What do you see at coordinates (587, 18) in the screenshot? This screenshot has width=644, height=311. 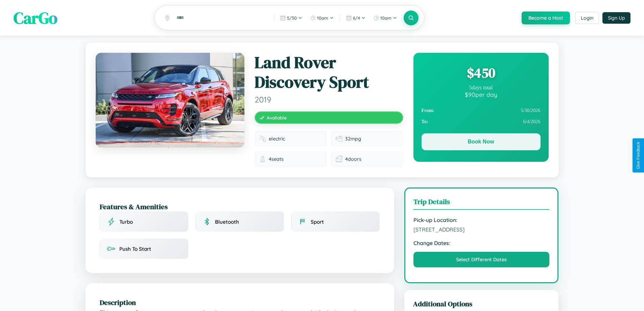 I see `button: Login` at bounding box center [587, 18].